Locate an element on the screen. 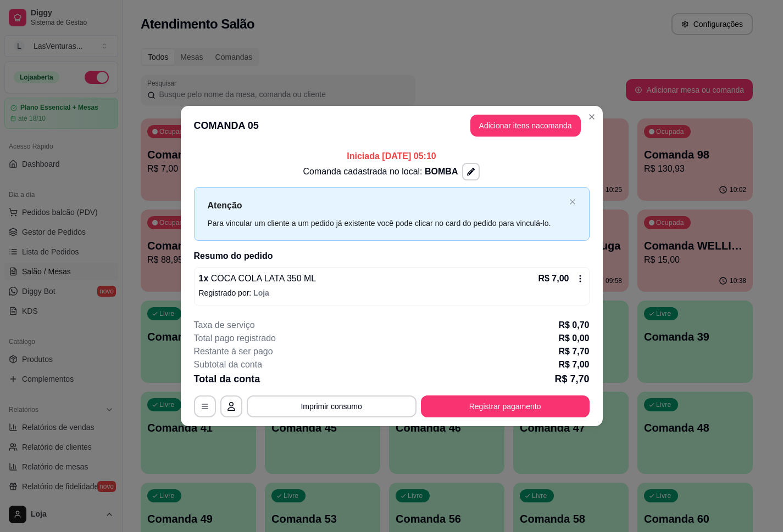 The height and width of the screenshot is (532, 783). p: R$ 0,70 is located at coordinates (573, 326).